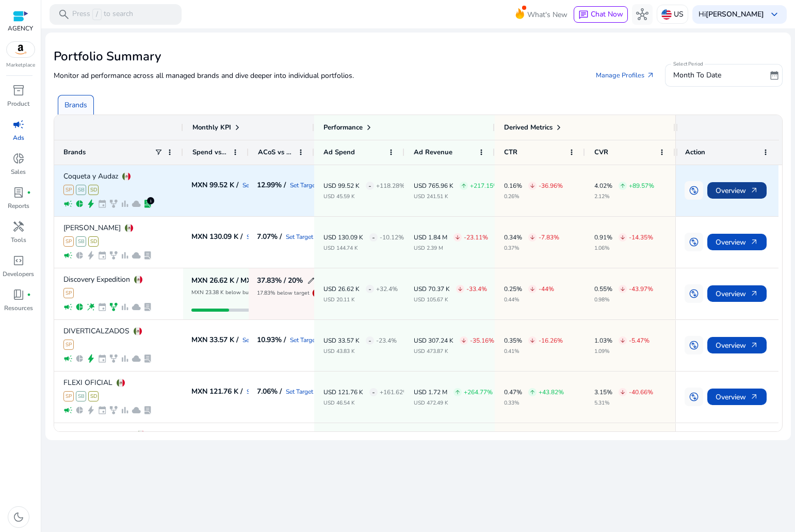 The image size is (795, 532). What do you see at coordinates (584, 15) in the screenshot?
I see `span: chat` at bounding box center [584, 15].